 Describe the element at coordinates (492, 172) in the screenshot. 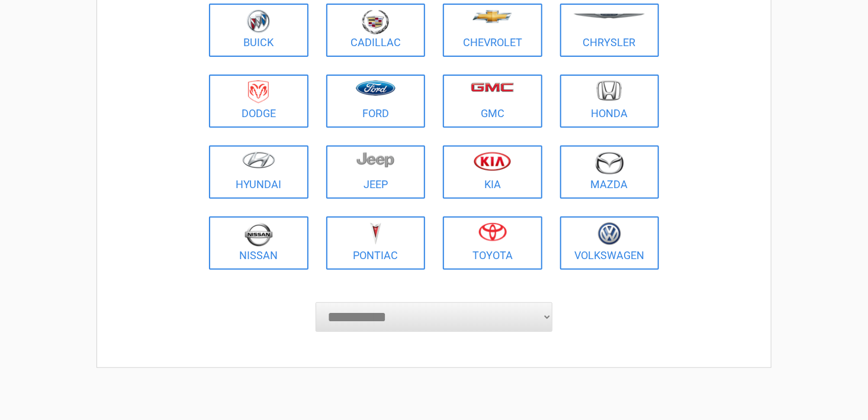

I see `a: Kia` at that location.